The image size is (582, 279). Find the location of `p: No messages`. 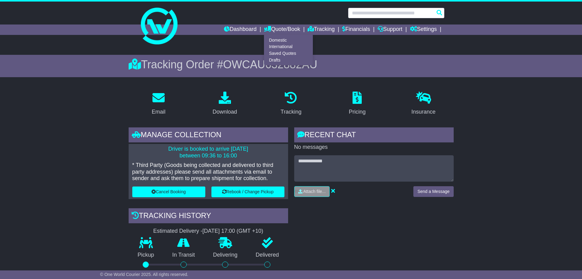

p: No messages is located at coordinates (374, 147).